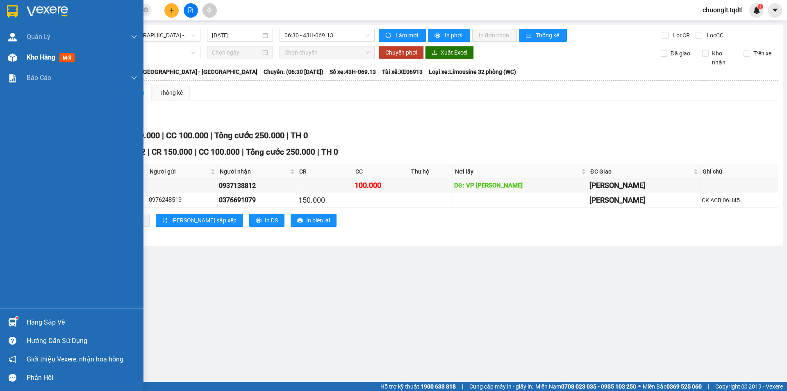 The height and width of the screenshot is (391, 787). What do you see at coordinates (318, 220) in the screenshot?
I see `span: In biên lai` at bounding box center [318, 220].